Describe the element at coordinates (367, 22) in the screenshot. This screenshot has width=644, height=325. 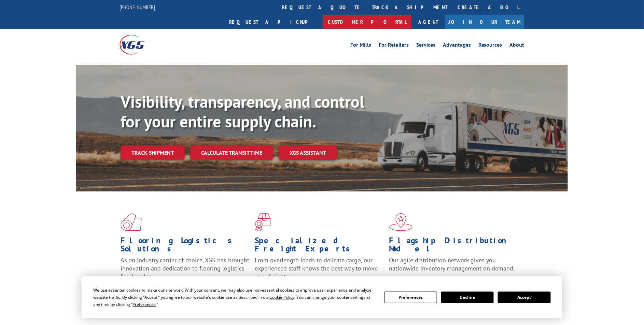
I see `a: Customer Portal` at that location.